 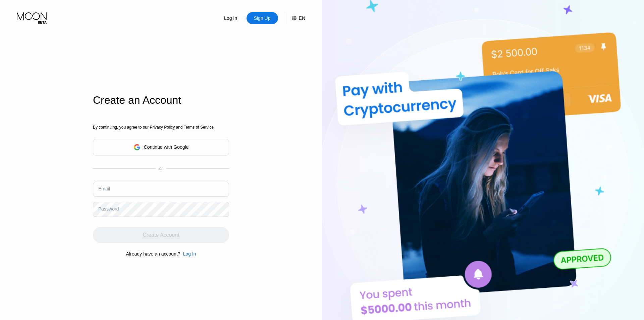 I want to click on div: Create an Account, so click(x=161, y=100).